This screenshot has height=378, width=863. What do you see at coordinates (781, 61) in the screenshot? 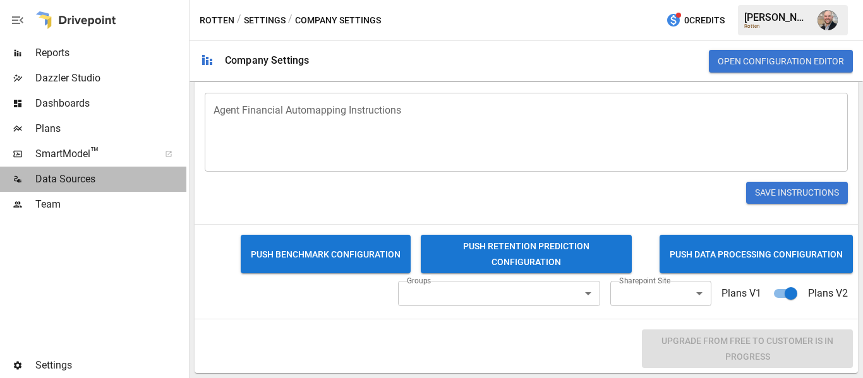
I see `button: Open Configuration Editor` at bounding box center [781, 61].